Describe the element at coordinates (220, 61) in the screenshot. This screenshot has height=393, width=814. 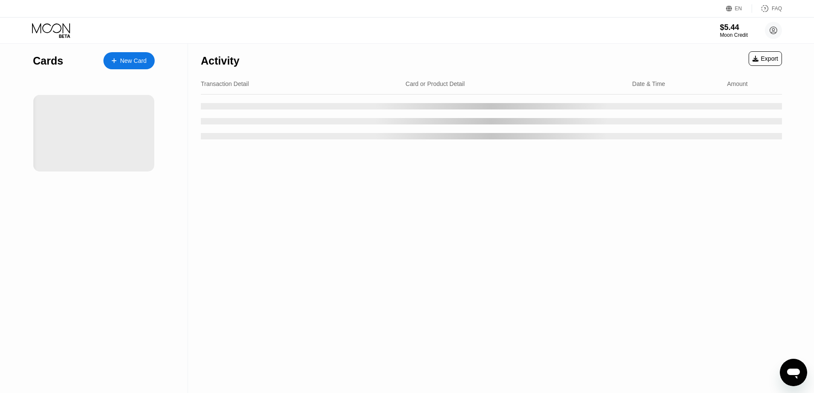
I see `div: Activity` at that location.